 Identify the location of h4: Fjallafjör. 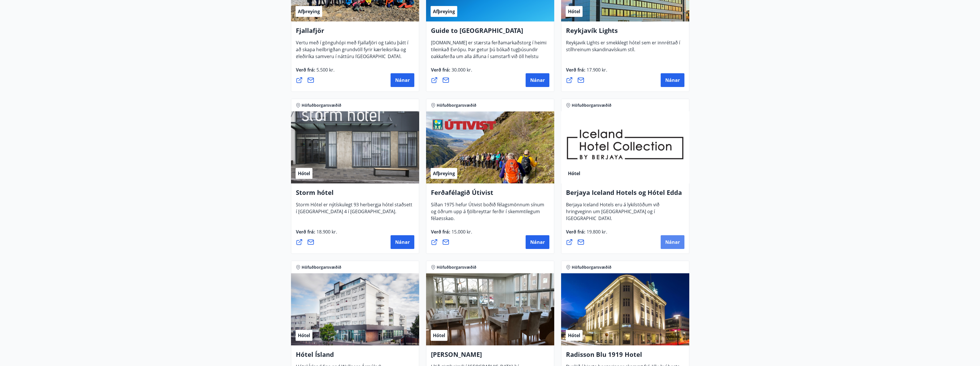
(355, 33).